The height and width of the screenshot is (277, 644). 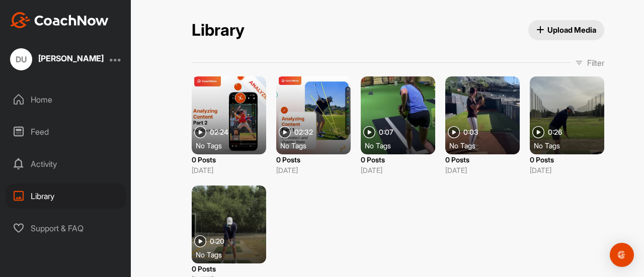 What do you see at coordinates (66, 132) in the screenshot?
I see `div: Feed` at bounding box center [66, 132].